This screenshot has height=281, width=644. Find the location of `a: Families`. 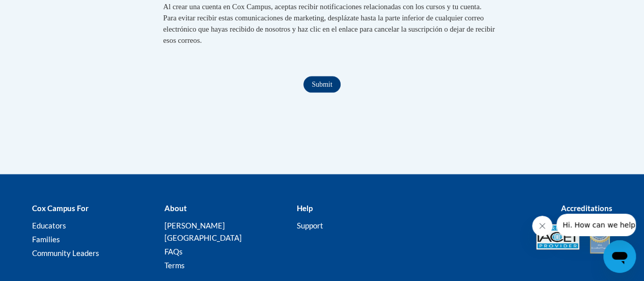

a: Families is located at coordinates (46, 239).